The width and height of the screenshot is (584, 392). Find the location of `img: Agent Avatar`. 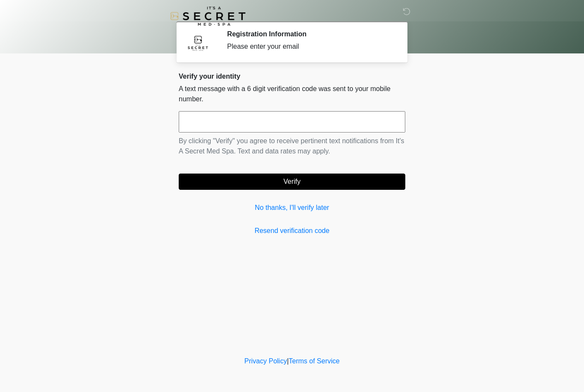

img: Agent Avatar is located at coordinates (198, 43).